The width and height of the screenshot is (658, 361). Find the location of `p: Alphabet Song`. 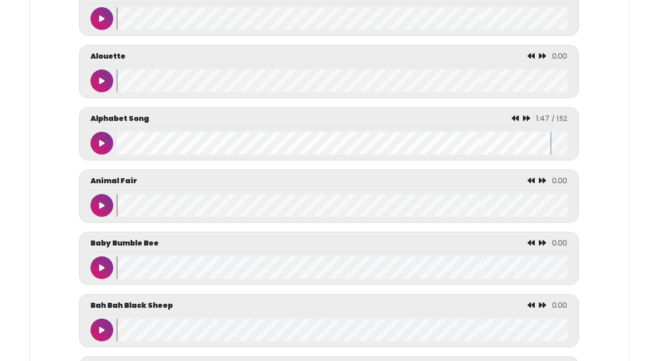

p: Alphabet Song is located at coordinates (120, 119).